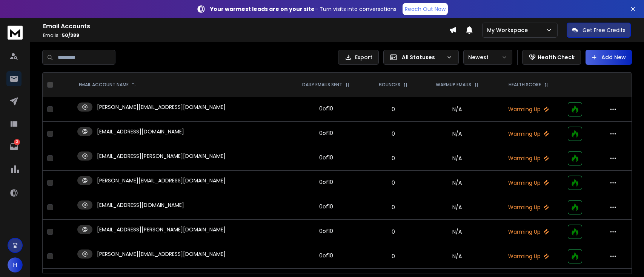 This screenshot has height=277, width=644. I want to click on p: All Statuses, so click(423, 57).